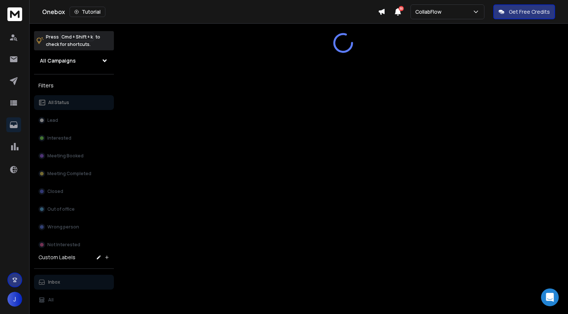 This screenshot has height=314, width=568. I want to click on button: All Campaigns, so click(74, 61).